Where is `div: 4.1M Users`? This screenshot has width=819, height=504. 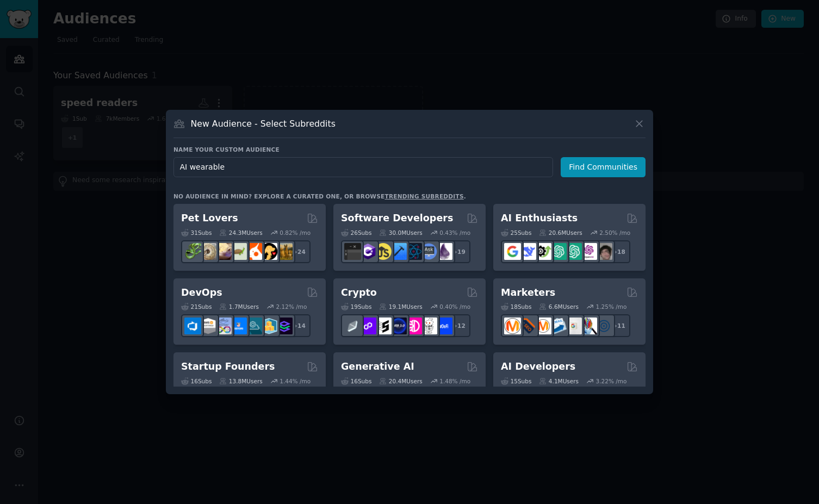 div: 4.1M Users is located at coordinates (559, 381).